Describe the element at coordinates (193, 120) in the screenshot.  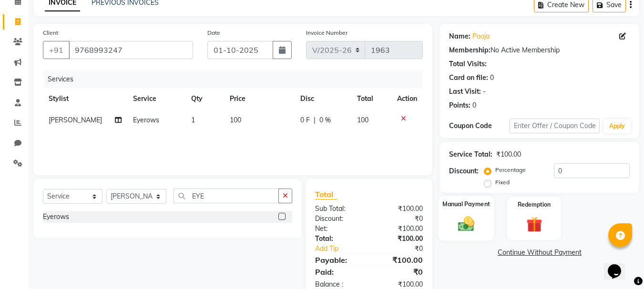
I see `span: 1` at that location.